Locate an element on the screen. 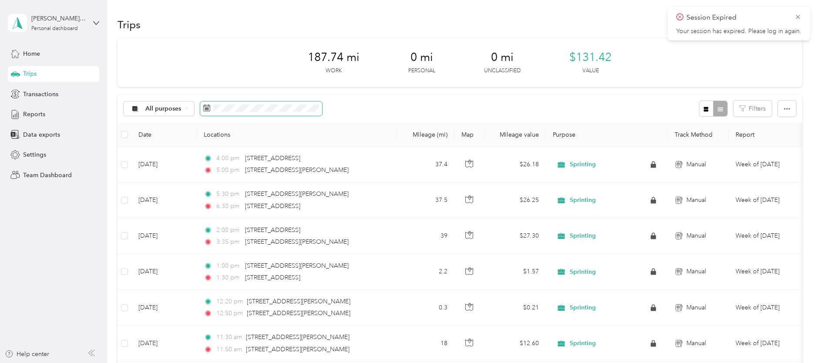 This screenshot has width=817, height=363. td: $12.60 is located at coordinates (515, 343).